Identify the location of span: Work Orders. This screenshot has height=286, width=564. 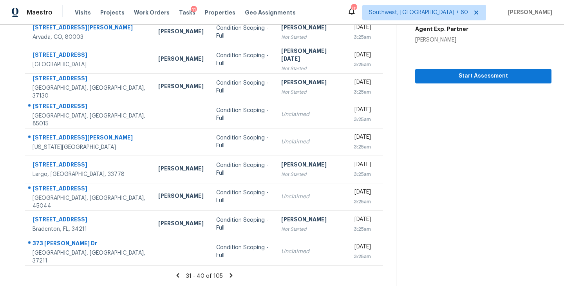
(152, 13).